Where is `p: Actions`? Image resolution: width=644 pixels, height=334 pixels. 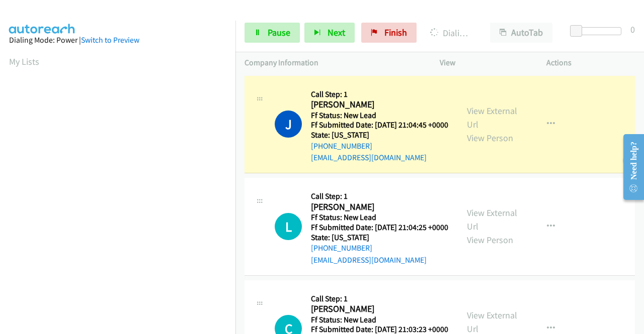 p: Actions is located at coordinates (590, 63).